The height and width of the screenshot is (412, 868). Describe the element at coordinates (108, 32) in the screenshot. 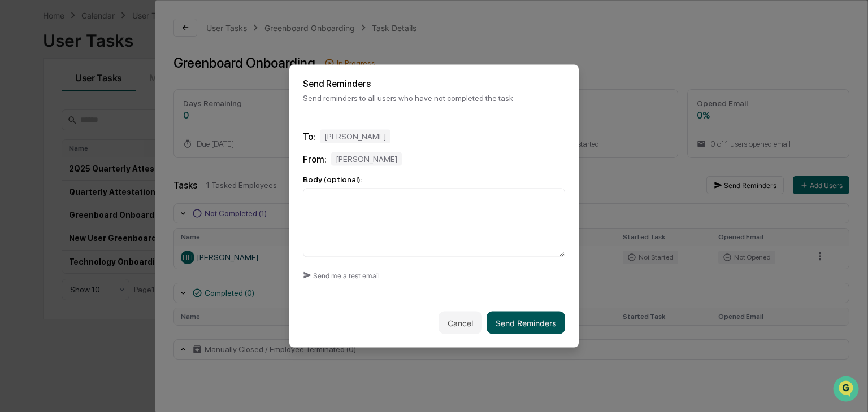

I see `p: How can we help?` at that location.